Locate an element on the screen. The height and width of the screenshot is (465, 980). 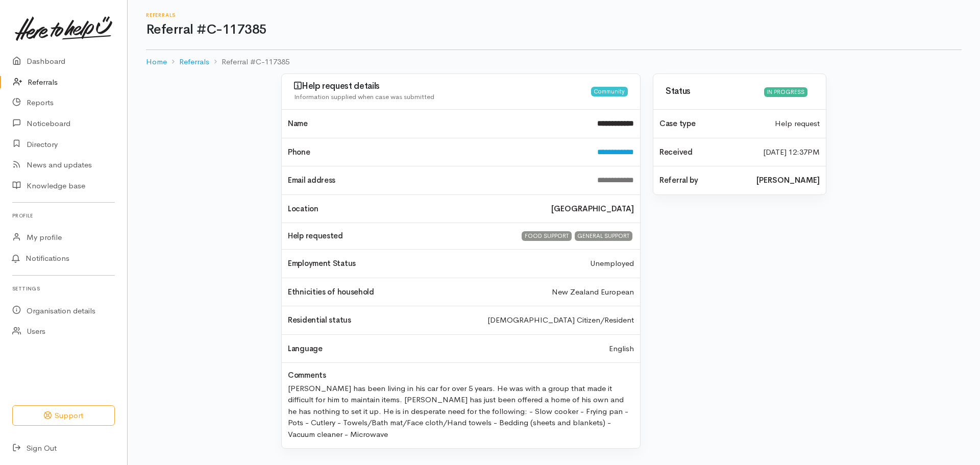
div: FOOD SUPPORT is located at coordinates (546, 235).